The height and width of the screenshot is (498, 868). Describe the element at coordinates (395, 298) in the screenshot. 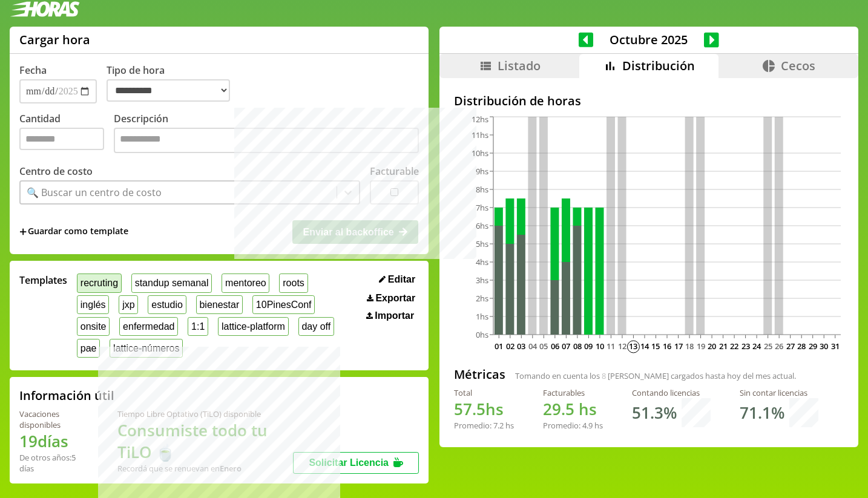

I see `span: Exportar` at that location.